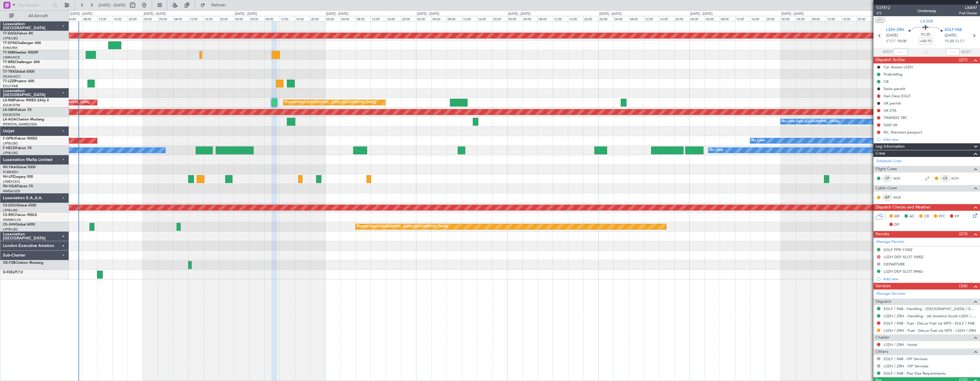 This screenshot has height=381, width=980. I want to click on a: EGLF/FAB, so click(10, 86).